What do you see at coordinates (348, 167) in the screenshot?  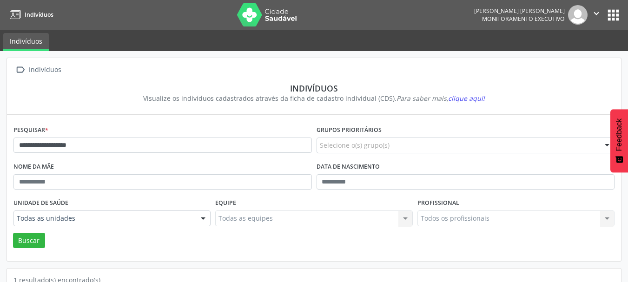 I see `label: Data de nascimento` at bounding box center [348, 167].